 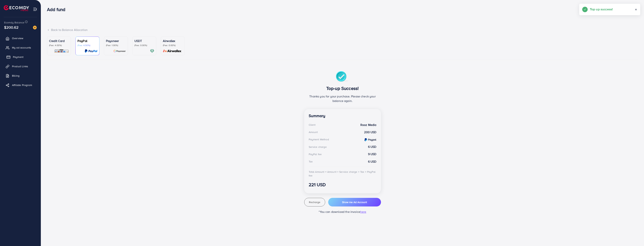 What do you see at coordinates (22, 85) in the screenshot?
I see `span: Affiliate Program` at bounding box center [22, 85].